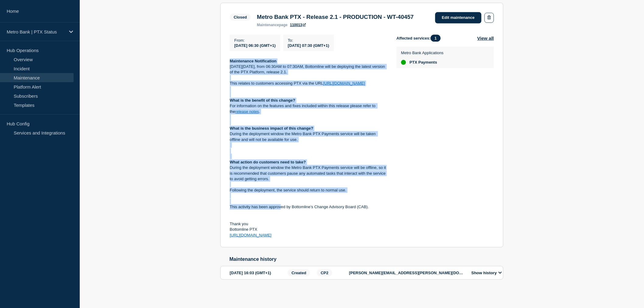  I want to click on p: Bottomline PTX, so click(309, 229).